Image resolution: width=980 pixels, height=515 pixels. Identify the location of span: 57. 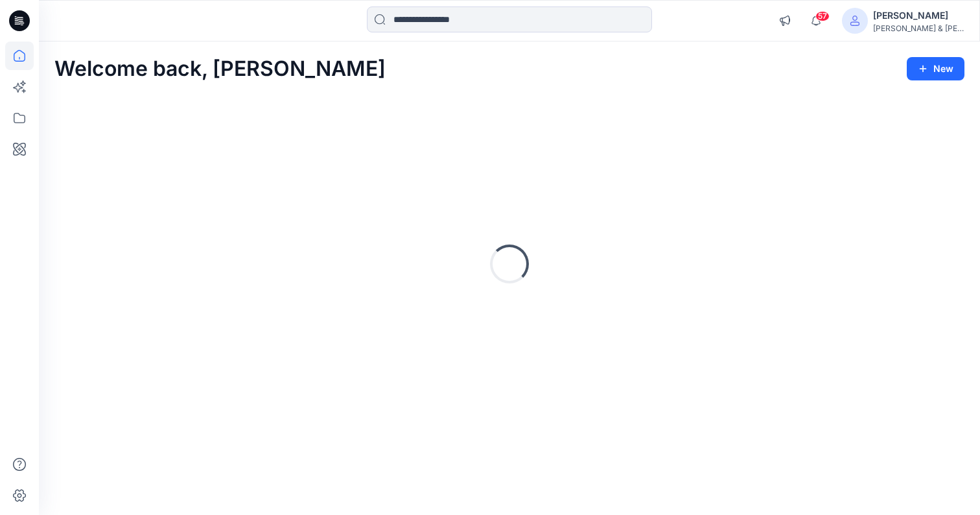
(823, 16).